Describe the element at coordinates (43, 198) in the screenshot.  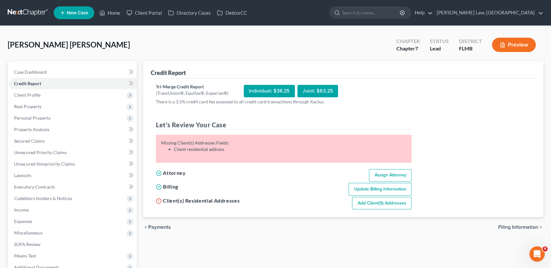
I see `span: Codebtors Insiders & Notices` at that location.